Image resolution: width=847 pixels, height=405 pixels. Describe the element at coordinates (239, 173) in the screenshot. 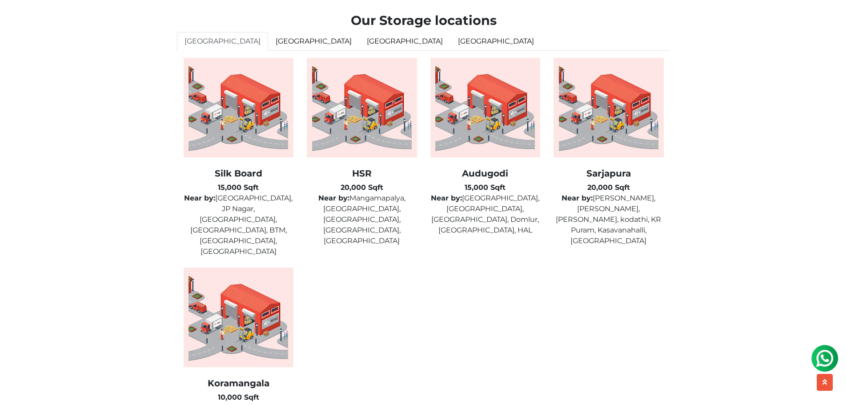

I see `h2: Silk Board` at that location.